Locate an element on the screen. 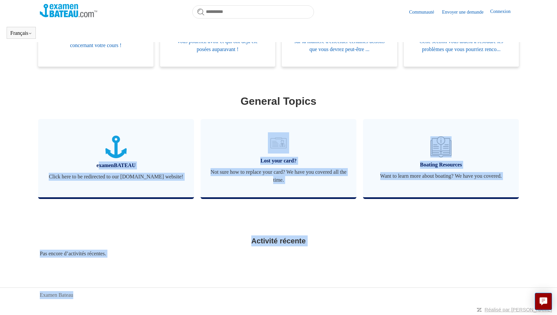 This screenshot has width=557, height=315. button: Français is located at coordinates (21, 33).